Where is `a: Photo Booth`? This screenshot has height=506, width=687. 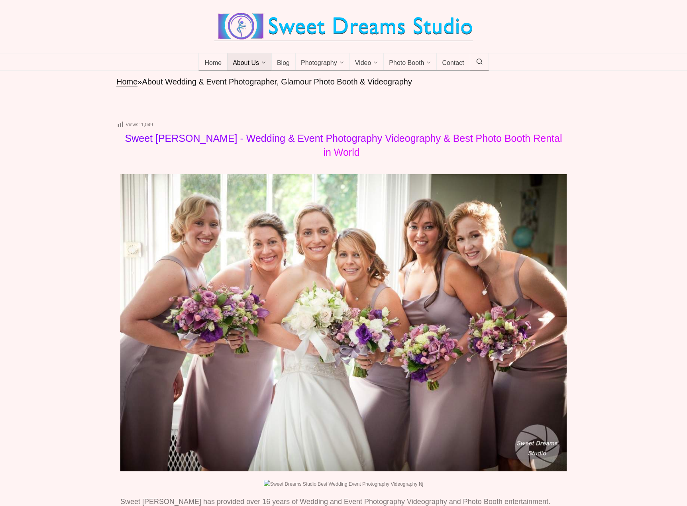 a: Photo Booth is located at coordinates (410, 62).